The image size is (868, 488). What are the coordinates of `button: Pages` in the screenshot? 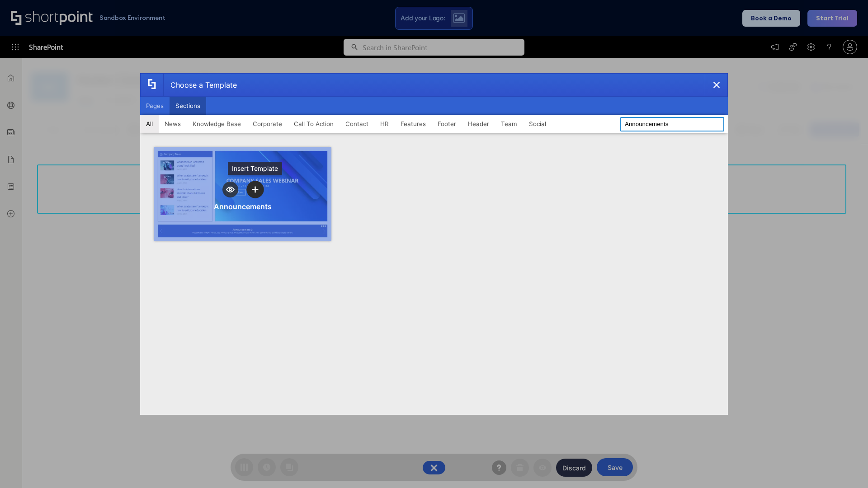 It's located at (154, 105).